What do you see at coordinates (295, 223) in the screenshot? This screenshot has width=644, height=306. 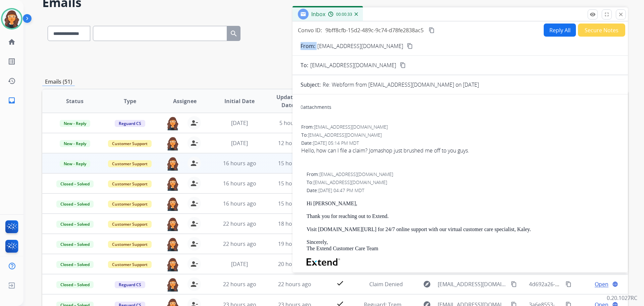 I see `span: 18 hours ago` at bounding box center [295, 223].